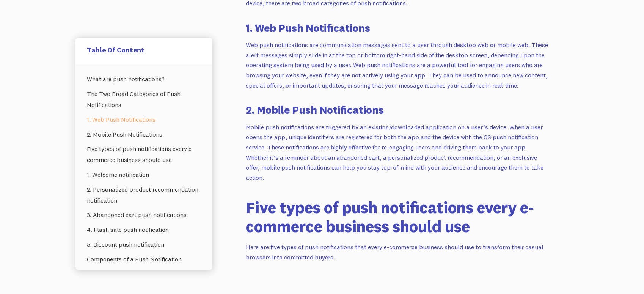  I want to click on h3: 1. Web Push Notifications, so click(397, 28).